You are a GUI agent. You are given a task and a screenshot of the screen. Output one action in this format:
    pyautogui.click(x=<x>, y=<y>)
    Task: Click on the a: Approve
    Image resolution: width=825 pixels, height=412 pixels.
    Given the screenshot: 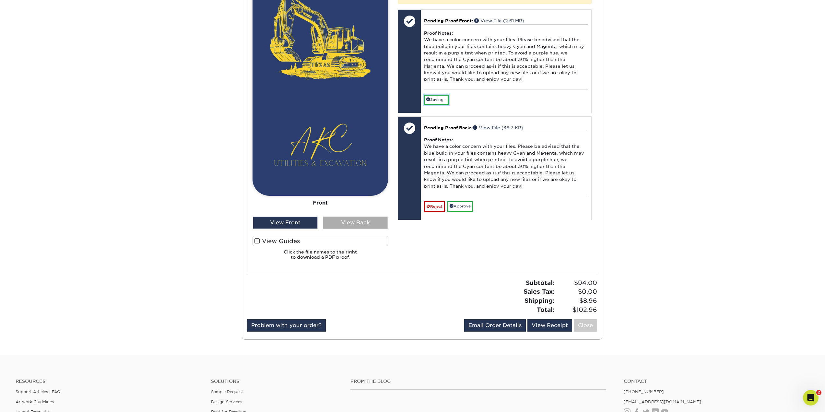 What is the action you would take?
    pyautogui.click(x=460, y=206)
    